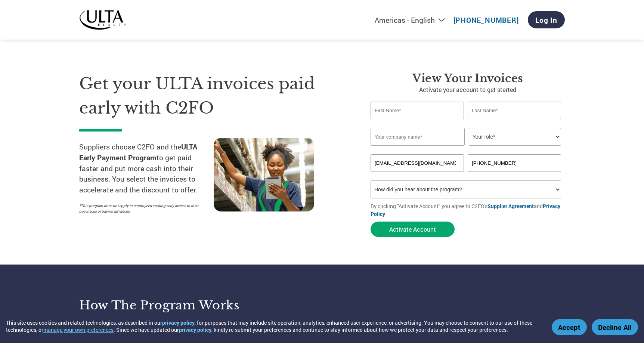 The image size is (644, 343). What do you see at coordinates (468, 210) in the screenshot?
I see `p: By clicking "Activate Account" you agree to C2FO's and` at bounding box center [468, 210].